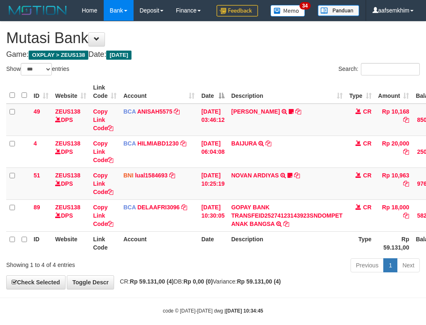 Image resolution: width=426 pixels, height=325 pixels. What do you see at coordinates (151, 176) in the screenshot?
I see `a: lual1584693` at bounding box center [151, 176].